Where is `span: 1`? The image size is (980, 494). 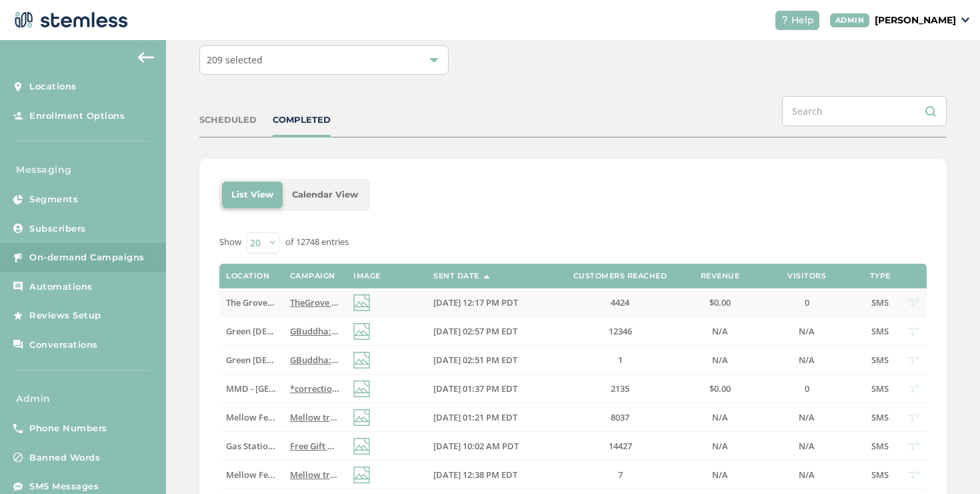 span: 1 is located at coordinates (620, 360).